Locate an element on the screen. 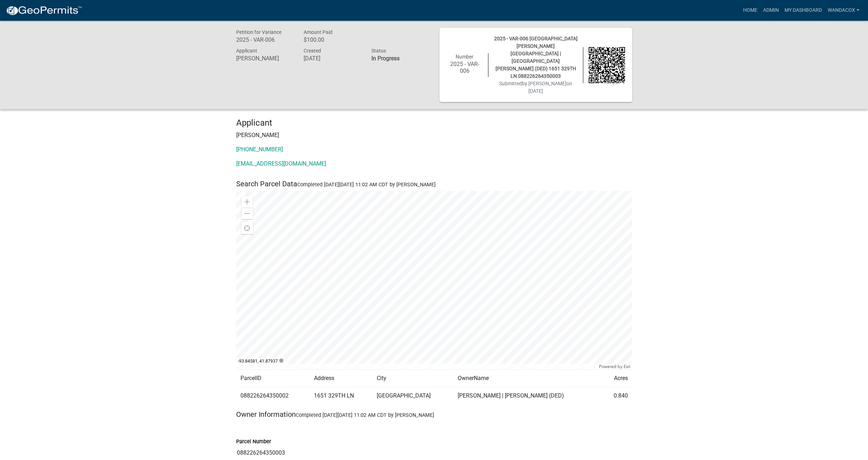  h4: Applicant is located at coordinates (434, 123).